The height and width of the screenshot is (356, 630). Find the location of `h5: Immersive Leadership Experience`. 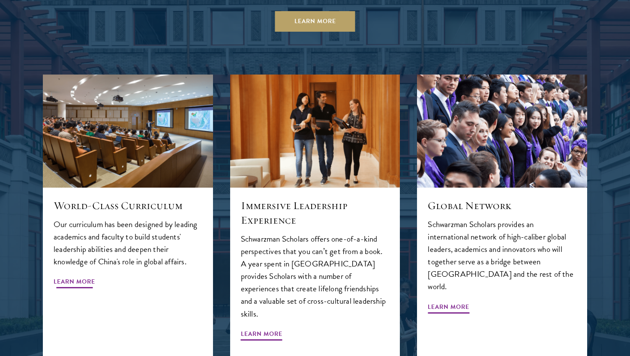

h5: Immersive Leadership Experience is located at coordinates (315, 213).